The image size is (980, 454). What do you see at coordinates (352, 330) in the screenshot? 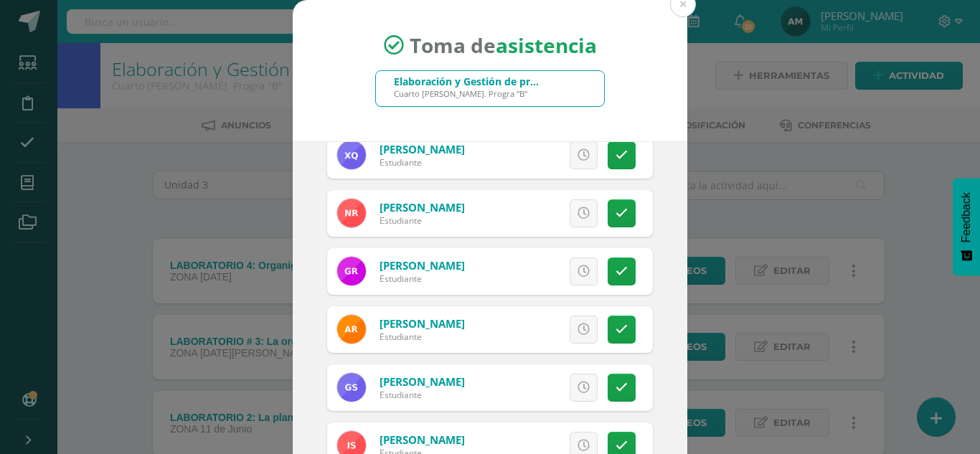
I see `img: 15d396d85e58df9cfc8bd1e172bd0273.png` at bounding box center [352, 330].